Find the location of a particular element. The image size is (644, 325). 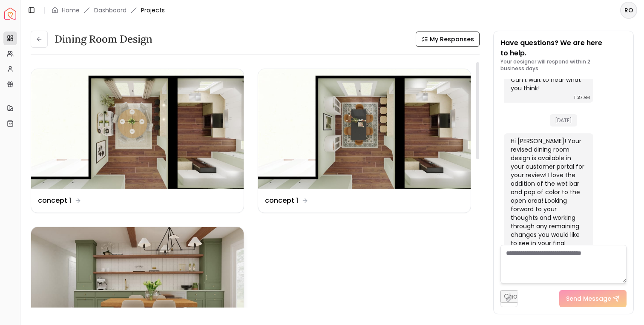

a: Dashboard is located at coordinates (110, 10).